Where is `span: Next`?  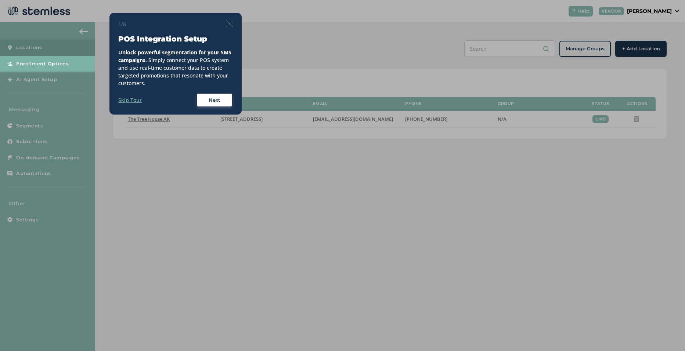
span: Next is located at coordinates (214, 100).